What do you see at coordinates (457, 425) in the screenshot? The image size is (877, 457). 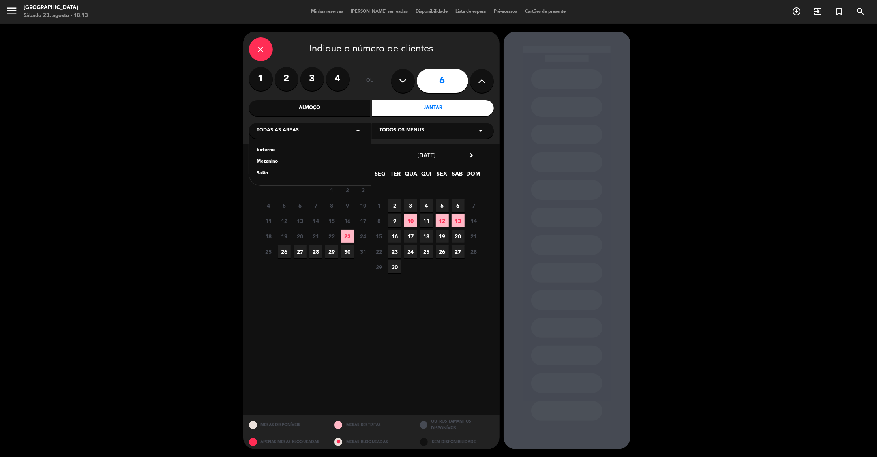 I see `div: OUTROS TAMANHOS DISPONÍVEIS` at bounding box center [457, 425].